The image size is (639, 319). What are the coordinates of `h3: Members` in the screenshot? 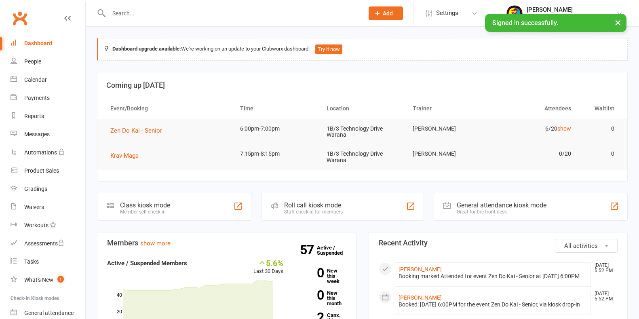 It's located at (227, 243).